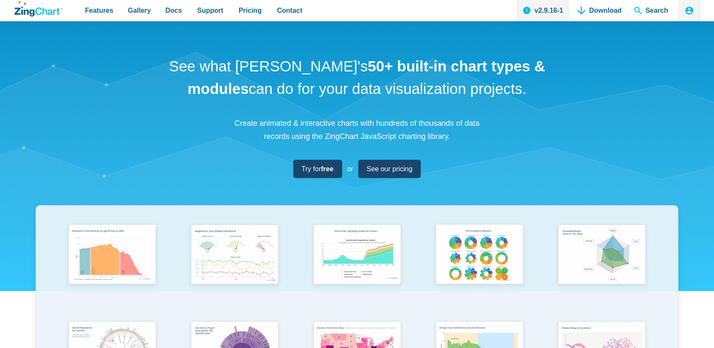  I want to click on span: Contact, so click(290, 10).